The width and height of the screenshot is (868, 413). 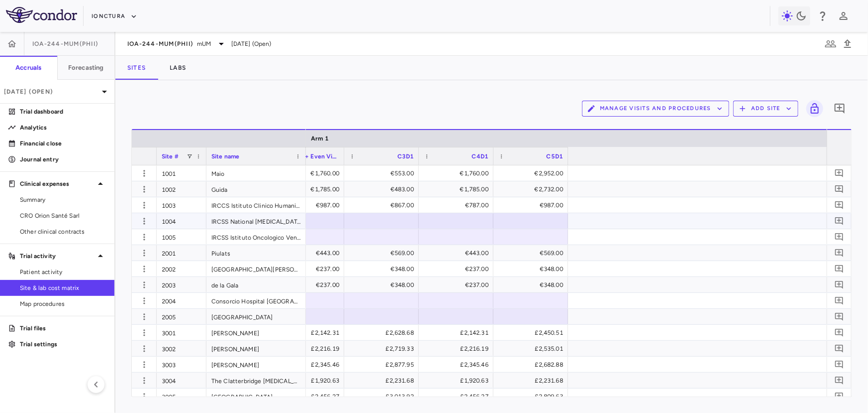 What do you see at coordinates (655, 109) in the screenshot?
I see `button: Manage Visits and Procedures` at bounding box center [655, 109].